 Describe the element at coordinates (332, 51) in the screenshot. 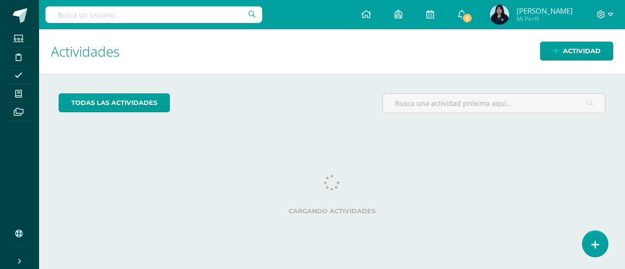

I see `h1: Actividades` at that location.